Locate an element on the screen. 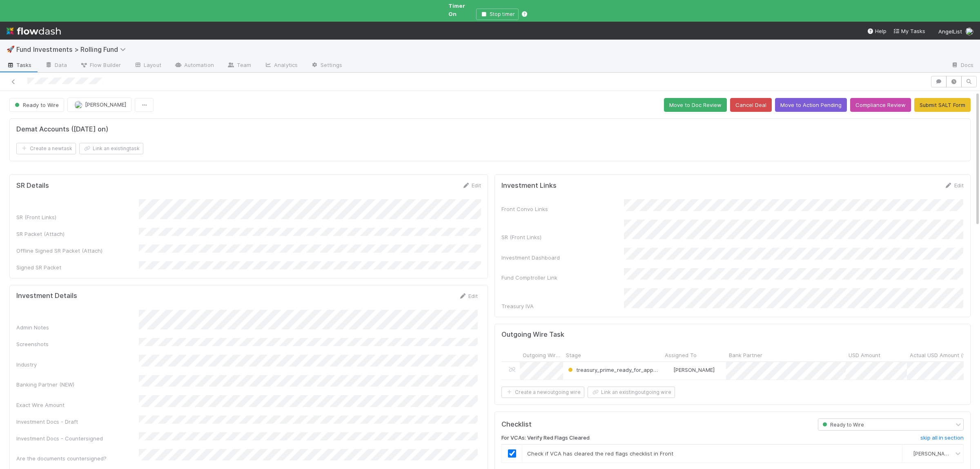 This screenshot has height=469, width=980. span: USD Amount is located at coordinates (864, 355).